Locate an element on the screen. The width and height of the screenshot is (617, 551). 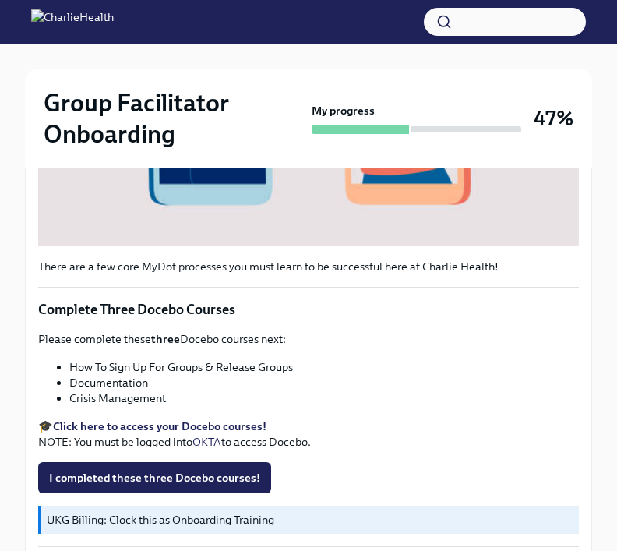
img: CharlieHealth is located at coordinates (72, 22).